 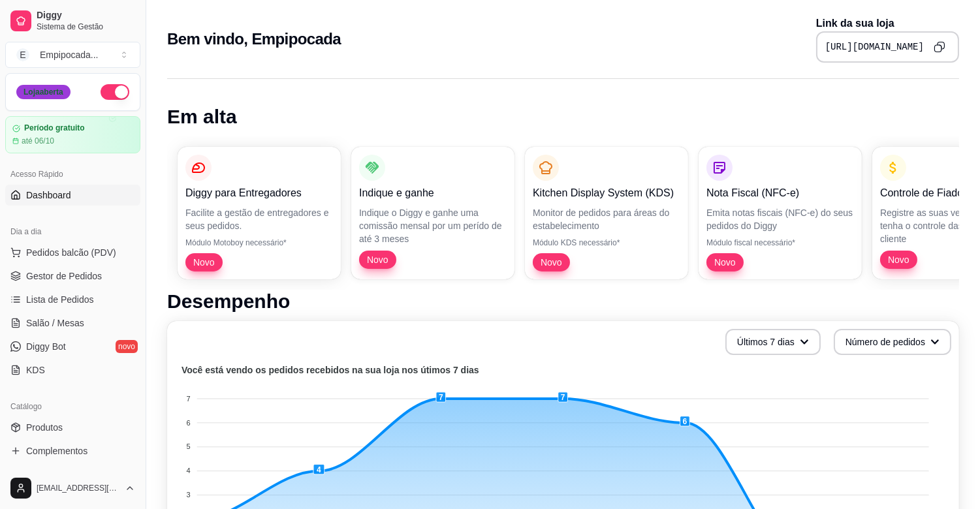 I want to click on a: Diggy Botnovo, so click(x=72, y=347).